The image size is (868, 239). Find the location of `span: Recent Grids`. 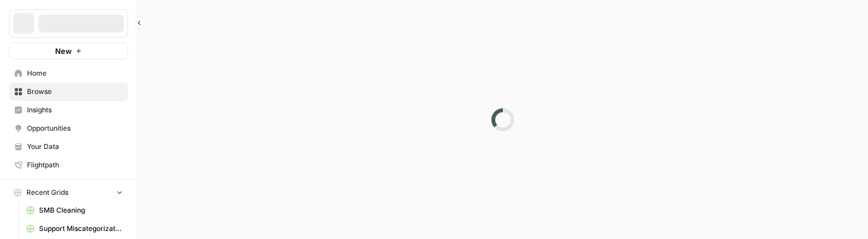

span: Recent Grids is located at coordinates (47, 192).